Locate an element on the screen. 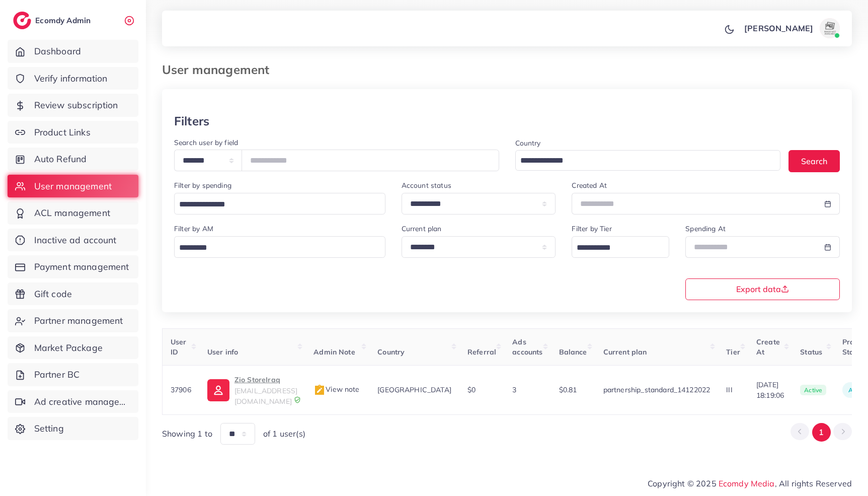 Image resolution: width=868 pixels, height=496 pixels. span: Tier is located at coordinates (733, 352).